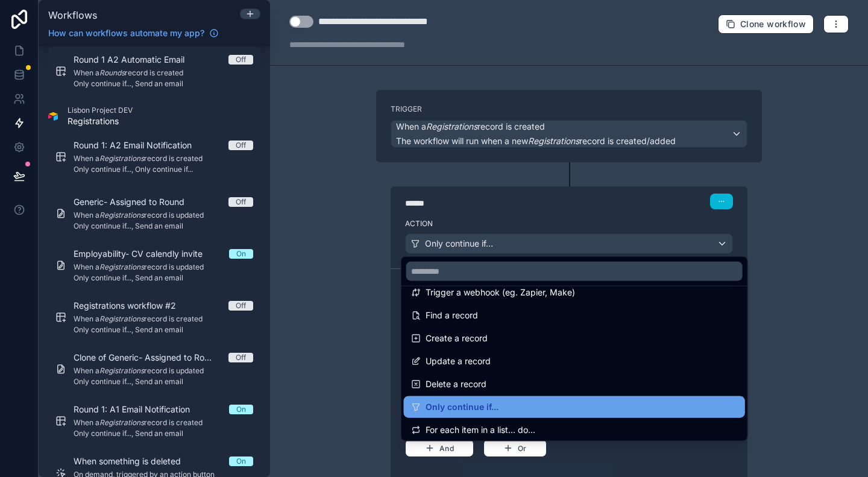  Describe the element at coordinates (500, 292) in the screenshot. I see `span: Trigger a webhook (eg. Zapier, Make)` at that location.